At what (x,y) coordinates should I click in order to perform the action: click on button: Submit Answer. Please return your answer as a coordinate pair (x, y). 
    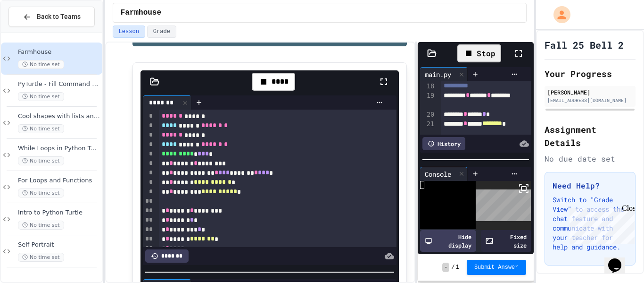
    Looking at the image, I should click on (496, 267).